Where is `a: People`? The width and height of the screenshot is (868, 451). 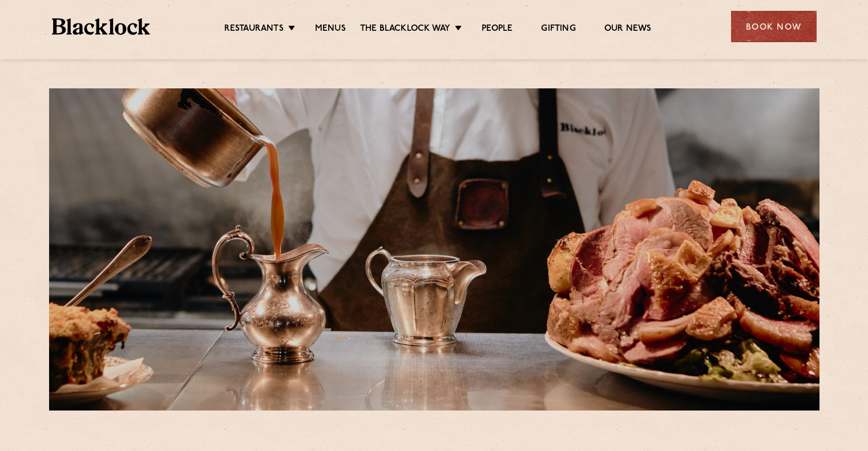 a: People is located at coordinates (497, 30).